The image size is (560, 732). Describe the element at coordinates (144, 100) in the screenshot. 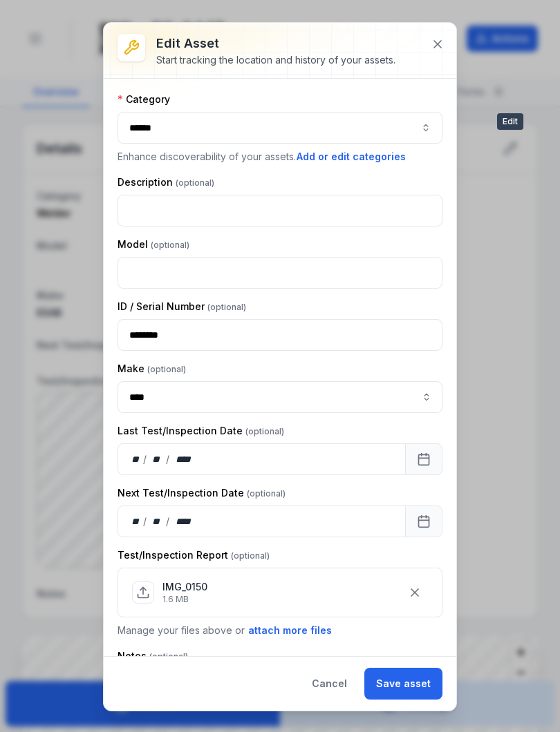

I see `label: Category` at that location.